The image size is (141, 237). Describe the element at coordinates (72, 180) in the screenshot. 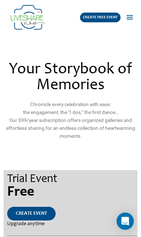

I see `div: Trial Event` at that location.